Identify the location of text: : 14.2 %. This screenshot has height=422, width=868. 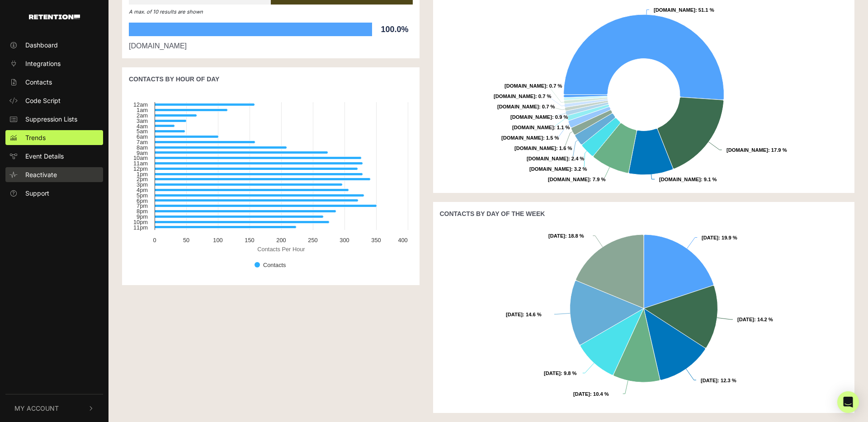
(755, 319).